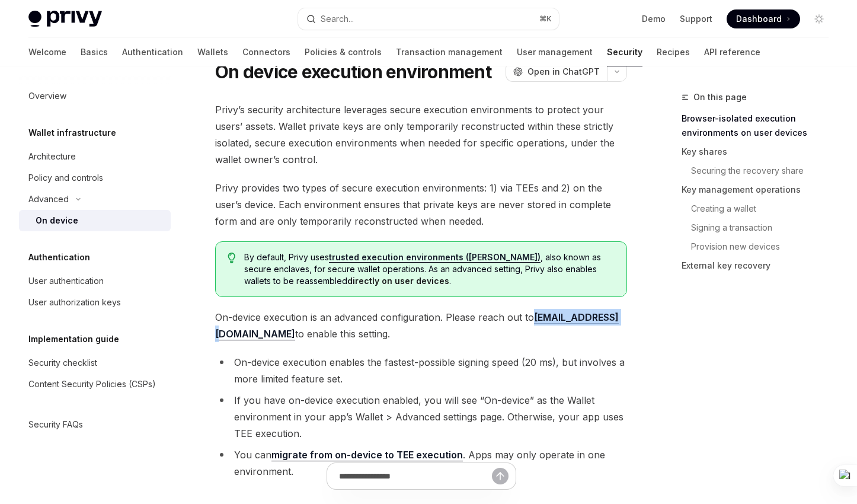  I want to click on a: Welcome, so click(47, 53).